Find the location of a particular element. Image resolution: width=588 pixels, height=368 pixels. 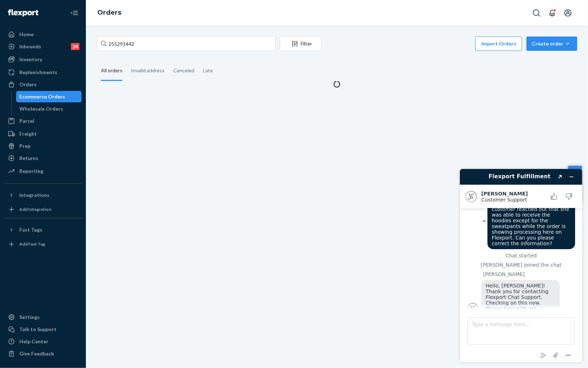

button: Minimize widget is located at coordinates (117, 13).